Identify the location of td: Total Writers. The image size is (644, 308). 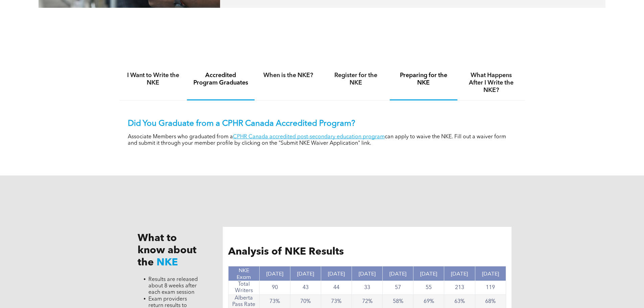
(244, 288).